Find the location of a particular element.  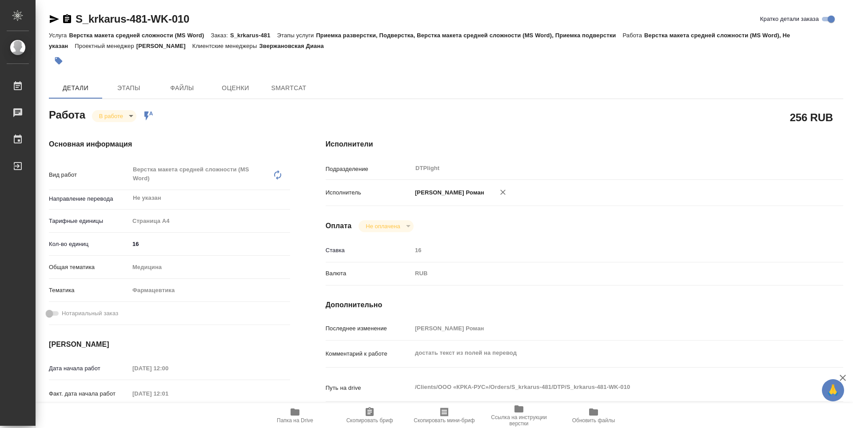

p: Верстка макета средней сложности (MS Word) is located at coordinates (140, 35).